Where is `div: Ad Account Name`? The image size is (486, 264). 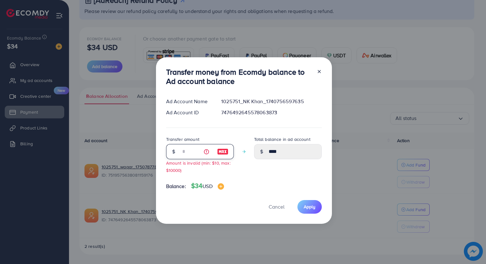 div: Ad Account Name is located at coordinates (188, 101).